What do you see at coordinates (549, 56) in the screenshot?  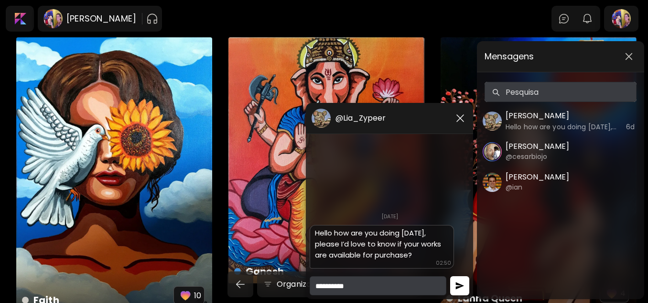 I see `span: Mensagens` at bounding box center [549, 56].